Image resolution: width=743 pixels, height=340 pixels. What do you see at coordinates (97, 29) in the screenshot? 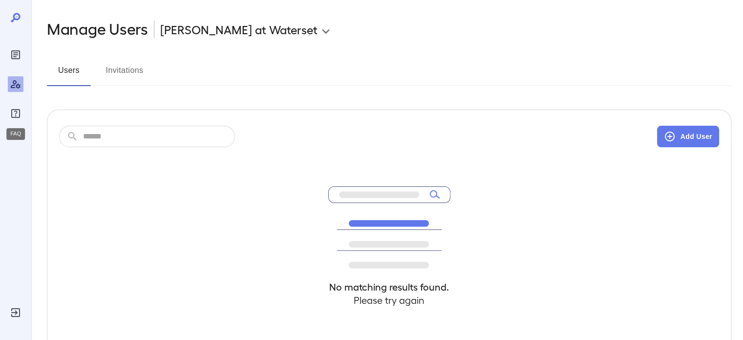
I see `h2: Manage Users` at bounding box center [97, 29].